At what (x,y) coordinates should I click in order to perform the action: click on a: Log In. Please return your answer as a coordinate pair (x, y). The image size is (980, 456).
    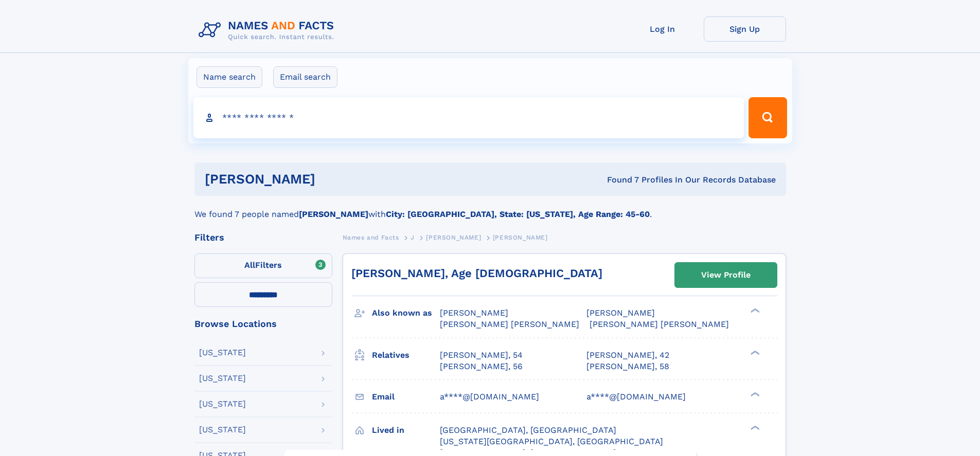
    Looking at the image, I should click on (662, 28).